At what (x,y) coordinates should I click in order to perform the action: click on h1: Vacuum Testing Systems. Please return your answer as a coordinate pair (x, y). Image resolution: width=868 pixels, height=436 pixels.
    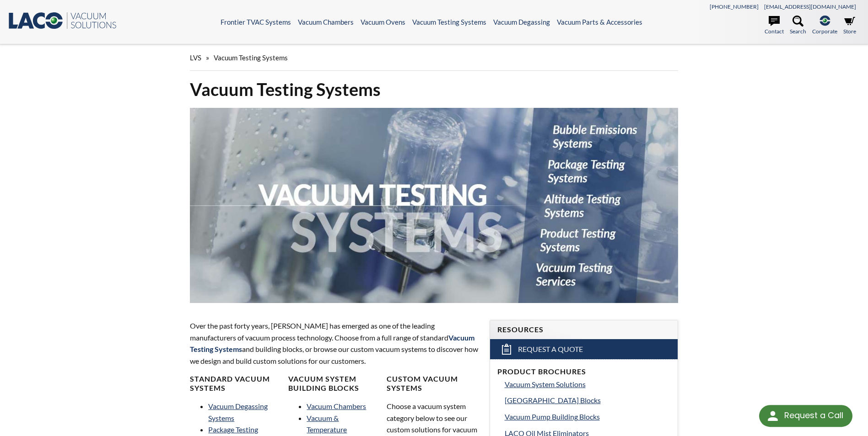
    Looking at the image, I should click on (434, 89).